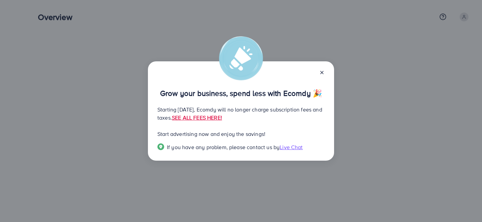 This screenshot has height=222, width=482. I want to click on p: Start advertising now and enjoy the savings!, so click(241, 134).